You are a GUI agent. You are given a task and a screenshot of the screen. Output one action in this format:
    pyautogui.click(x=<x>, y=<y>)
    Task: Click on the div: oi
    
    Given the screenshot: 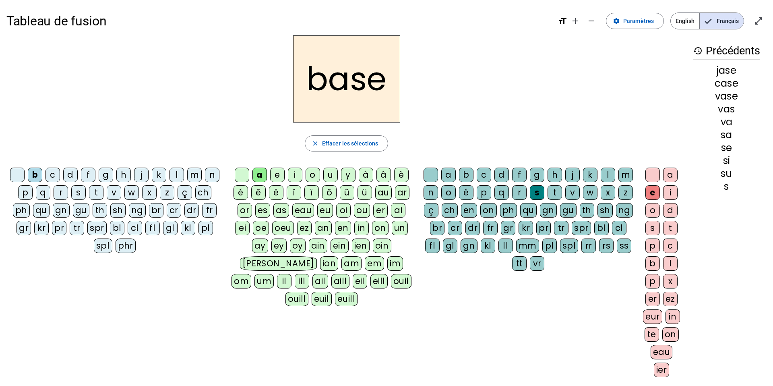 What is the action you would take?
    pyautogui.click(x=344, y=210)
    